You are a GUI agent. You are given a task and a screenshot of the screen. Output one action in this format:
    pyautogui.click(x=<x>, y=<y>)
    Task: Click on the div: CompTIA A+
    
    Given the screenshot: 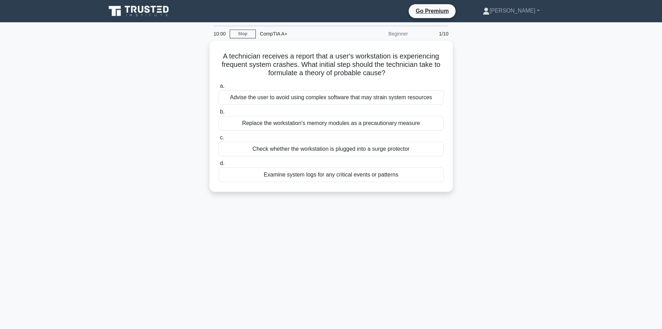 What is the action you would take?
    pyautogui.click(x=304, y=34)
    